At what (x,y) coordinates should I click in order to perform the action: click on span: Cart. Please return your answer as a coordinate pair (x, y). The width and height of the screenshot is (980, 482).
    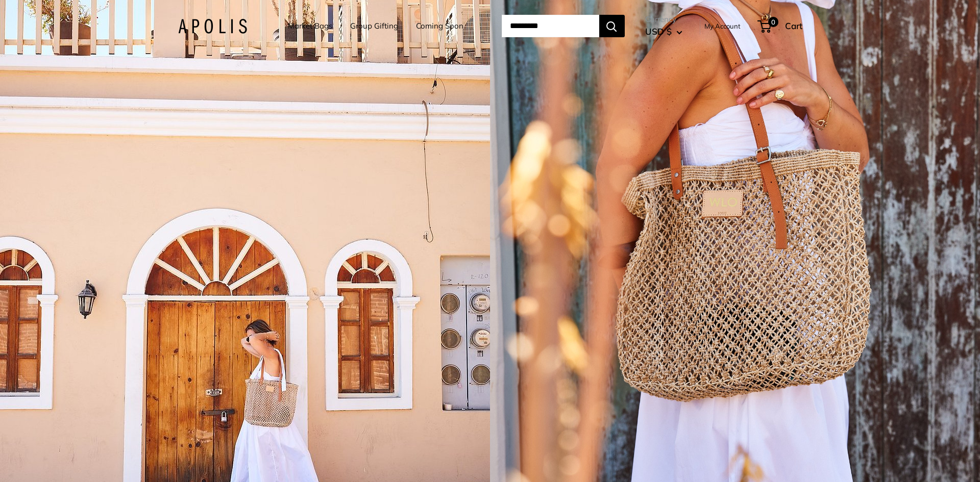
    Looking at the image, I should click on (794, 25).